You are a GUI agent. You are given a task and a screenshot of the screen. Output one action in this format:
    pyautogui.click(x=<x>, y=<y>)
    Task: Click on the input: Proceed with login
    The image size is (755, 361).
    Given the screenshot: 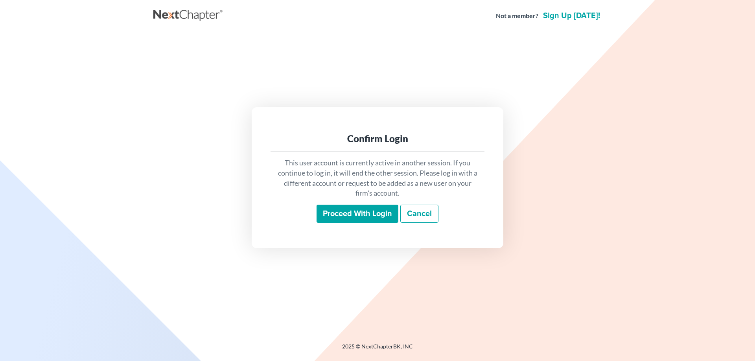 What is the action you would take?
    pyautogui.click(x=357, y=214)
    